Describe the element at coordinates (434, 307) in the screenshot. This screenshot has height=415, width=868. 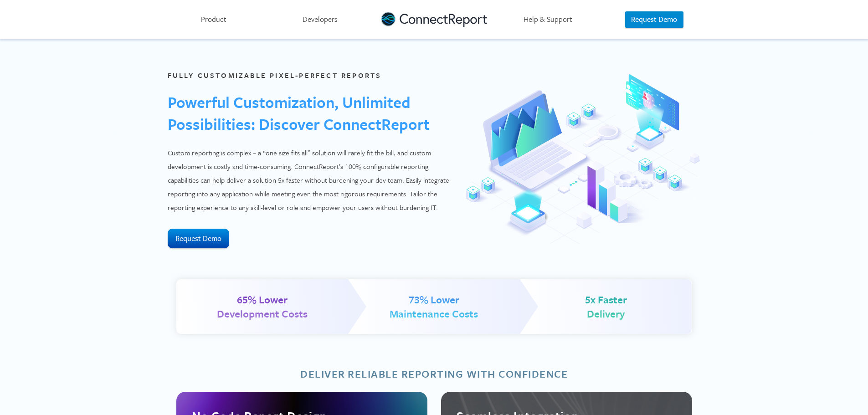
I see `h4: 73% lower maintenance costs` at that location.